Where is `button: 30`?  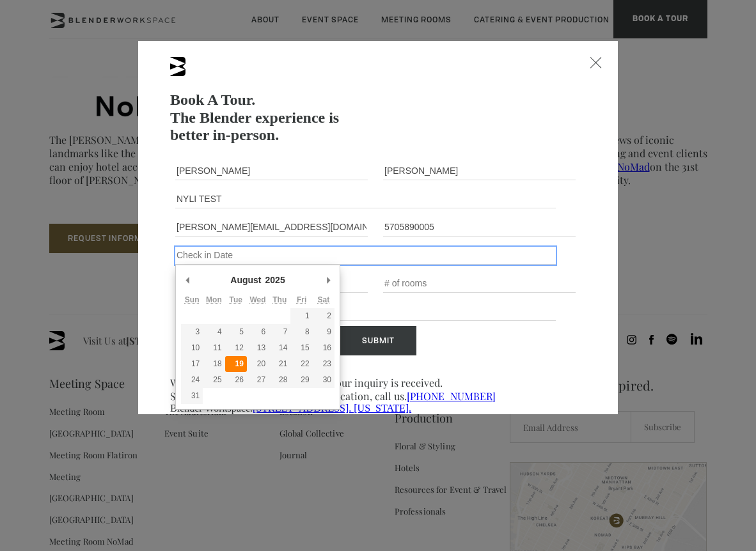 button: 30 is located at coordinates (323, 380).